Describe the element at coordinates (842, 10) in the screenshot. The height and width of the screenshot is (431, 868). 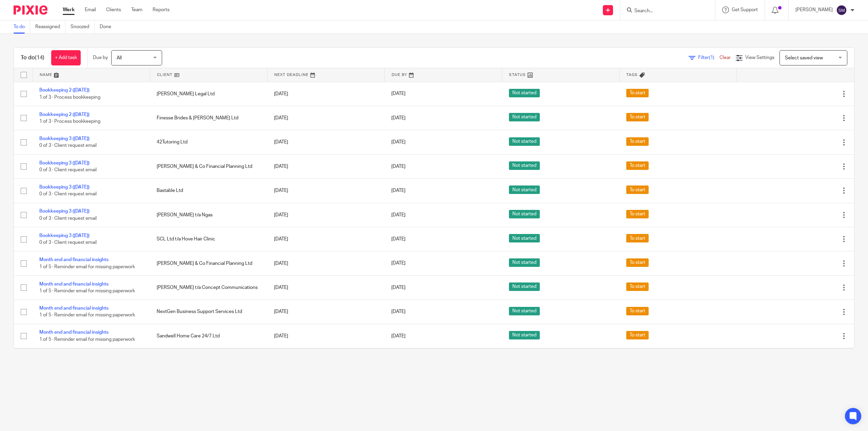
I see `img: svg%3E` at that location.